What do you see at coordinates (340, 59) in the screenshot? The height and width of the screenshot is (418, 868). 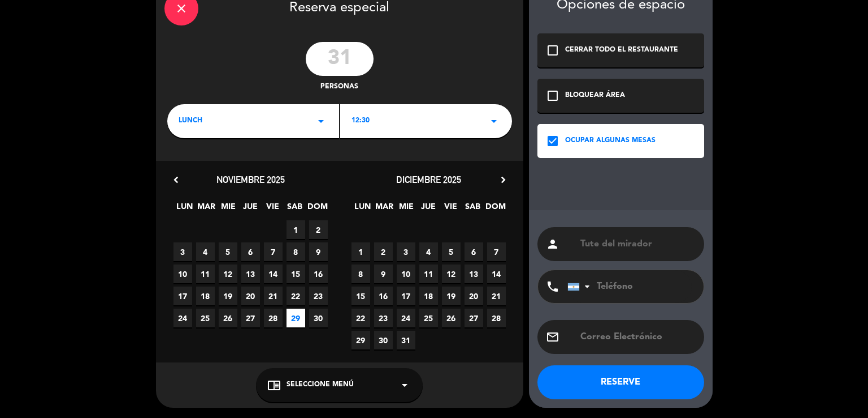 I see `input: 0` at bounding box center [340, 59].